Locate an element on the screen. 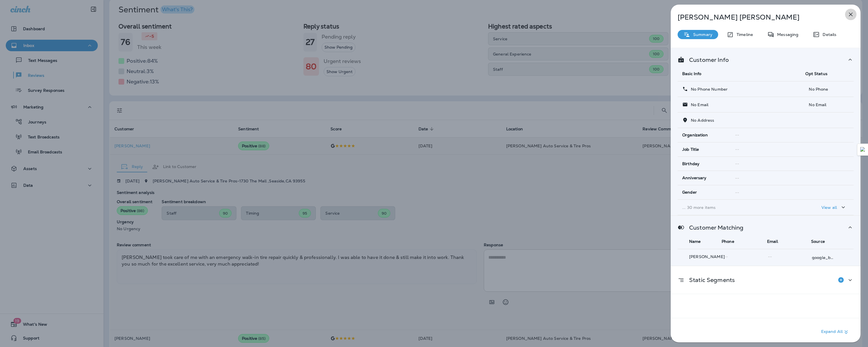 This screenshot has width=868, height=347. span: Opt Status is located at coordinates (817, 73).